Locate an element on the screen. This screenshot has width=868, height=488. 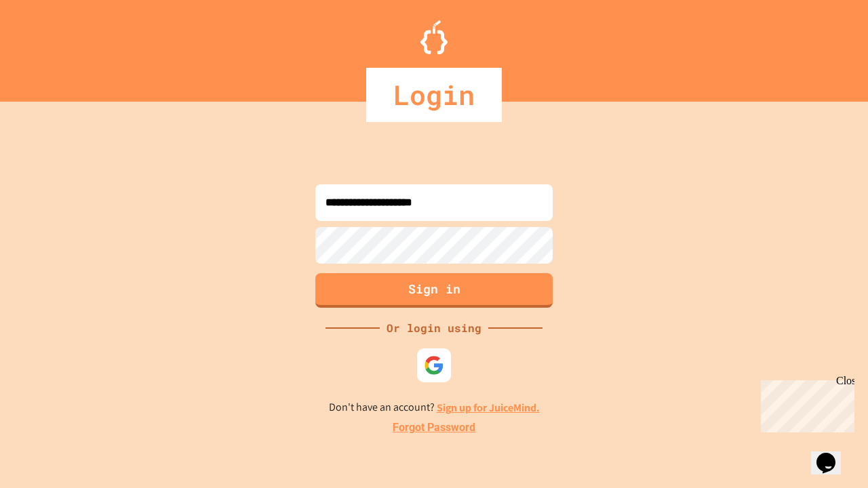
a: Forgot Password is located at coordinates (434, 428).